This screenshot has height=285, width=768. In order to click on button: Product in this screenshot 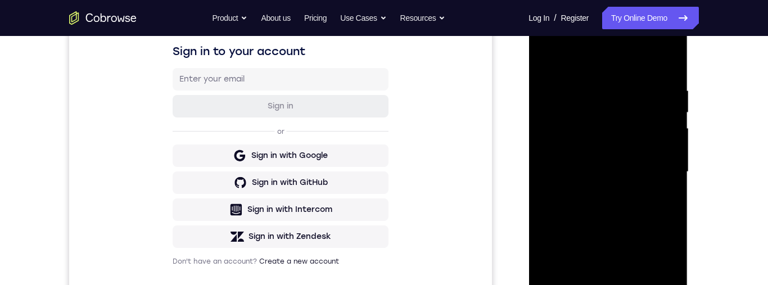, I will do `click(230, 18)`.